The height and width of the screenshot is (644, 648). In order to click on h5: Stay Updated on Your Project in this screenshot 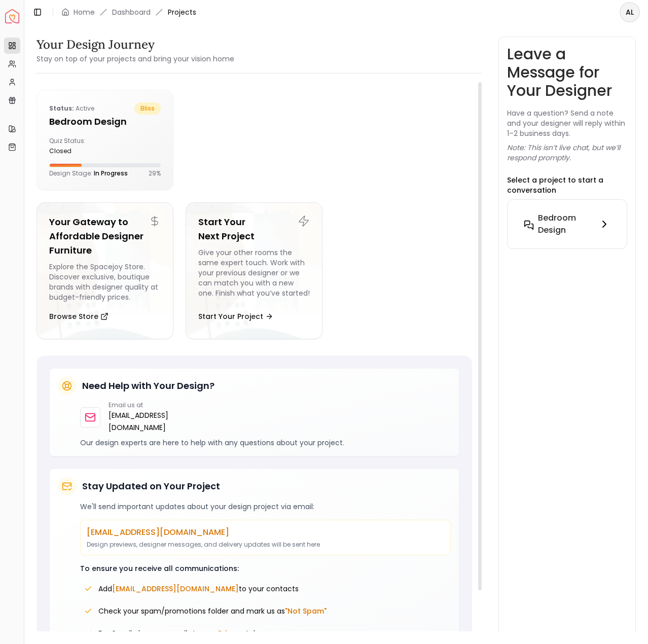, I will do `click(151, 487)`.